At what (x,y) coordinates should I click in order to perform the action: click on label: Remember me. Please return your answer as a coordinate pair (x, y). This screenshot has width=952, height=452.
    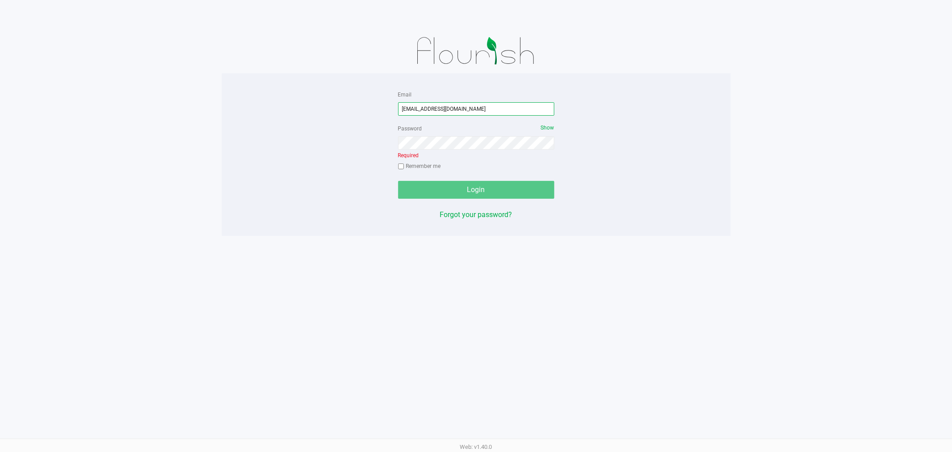
    Looking at the image, I should click on (420, 166).